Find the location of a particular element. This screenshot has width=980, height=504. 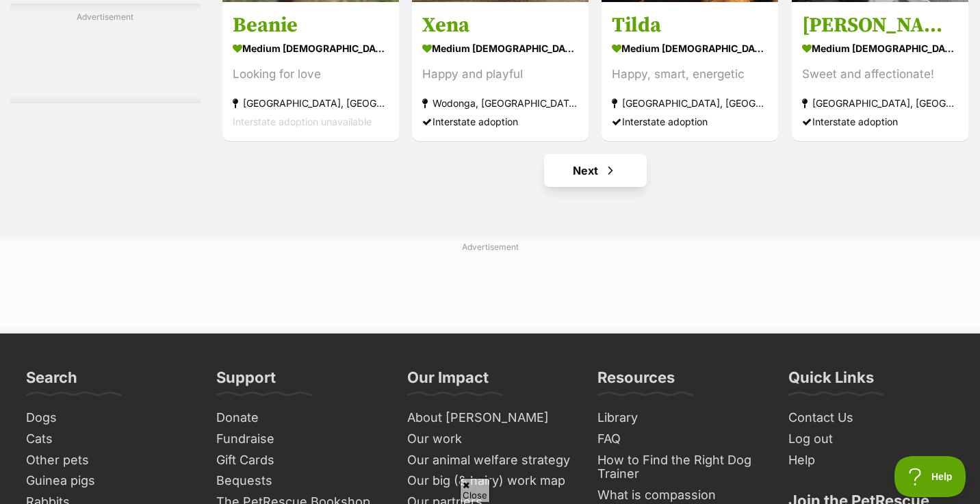

div: Sweet and affectionate! is located at coordinates (880, 73).